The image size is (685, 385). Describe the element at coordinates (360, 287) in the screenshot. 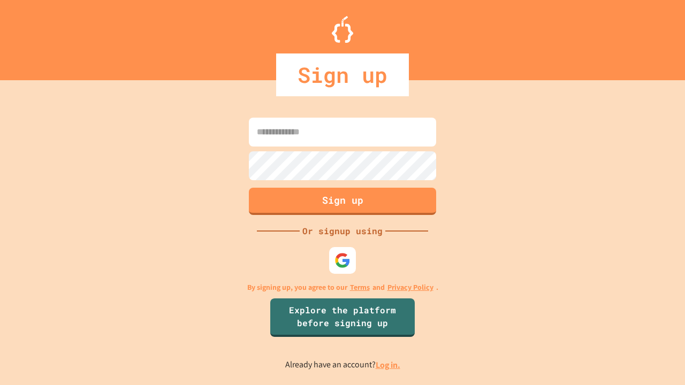

I see `a: Terms` at that location.